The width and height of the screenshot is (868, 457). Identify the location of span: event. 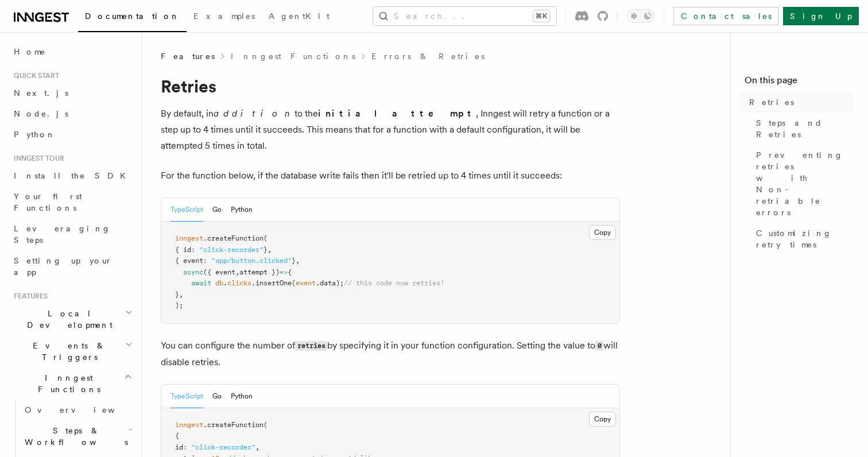
(306, 283).